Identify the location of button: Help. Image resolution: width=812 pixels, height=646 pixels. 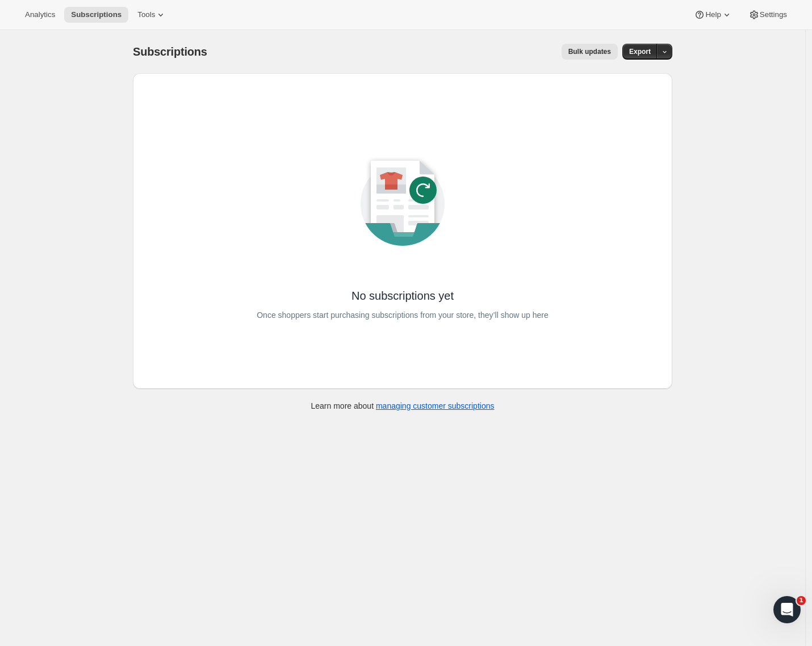
(712, 15).